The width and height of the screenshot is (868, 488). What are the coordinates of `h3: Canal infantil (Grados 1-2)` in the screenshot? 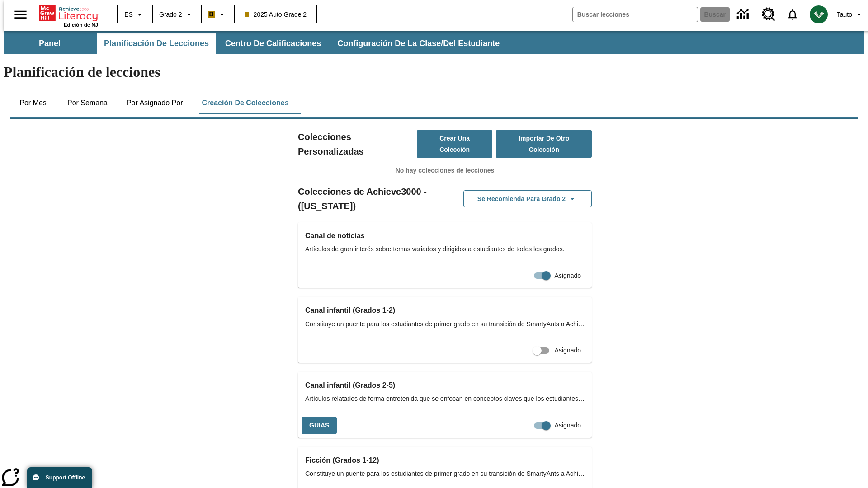 It's located at (445, 310).